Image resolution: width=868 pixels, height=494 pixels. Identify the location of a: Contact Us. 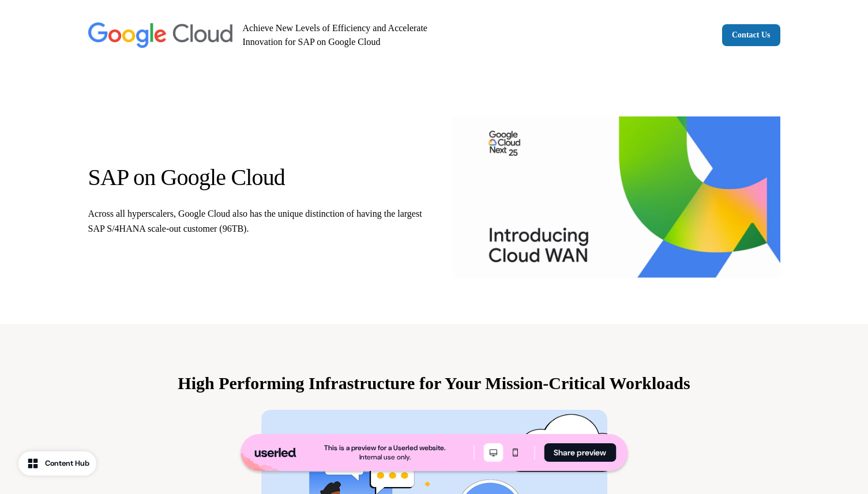
(751, 35).